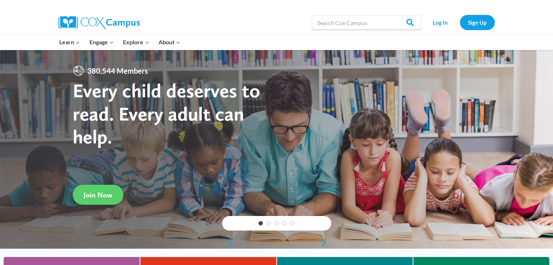  Describe the element at coordinates (98, 195) in the screenshot. I see `a: Join Now` at that location.